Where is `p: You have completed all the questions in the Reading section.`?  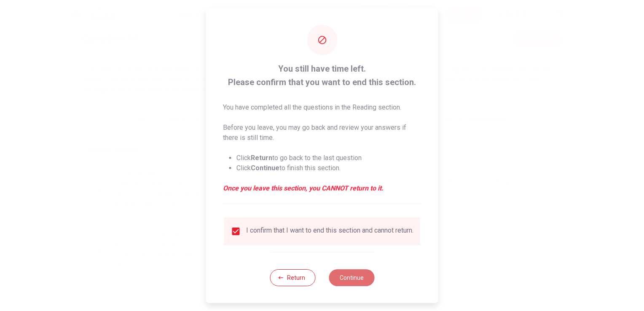
p: You have completed all the questions in the Reading section. is located at coordinates (322, 107).